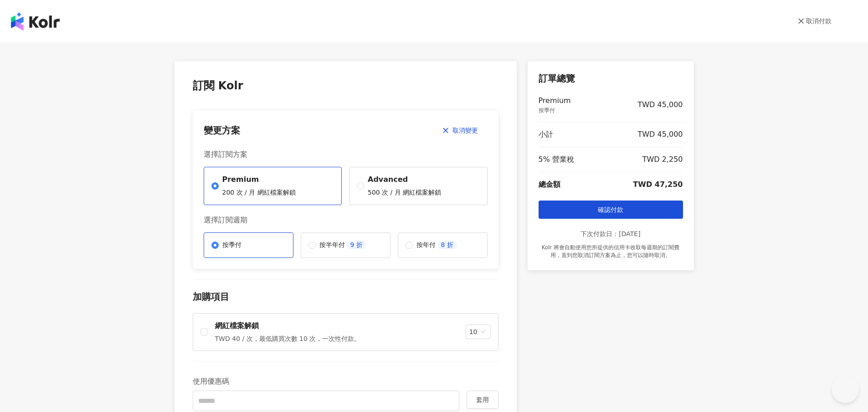 This screenshot has width=868, height=412. What do you see at coordinates (611, 78) in the screenshot?
I see `p: 訂單總覽` at bounding box center [611, 78].